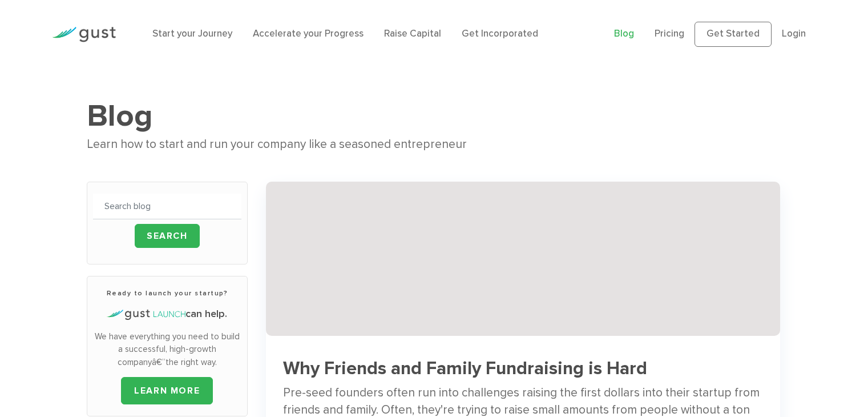 The height and width of the screenshot is (417, 868). I want to click on div: Learn how to start and run your company like a seasoned entrepreneur, so click(434, 145).